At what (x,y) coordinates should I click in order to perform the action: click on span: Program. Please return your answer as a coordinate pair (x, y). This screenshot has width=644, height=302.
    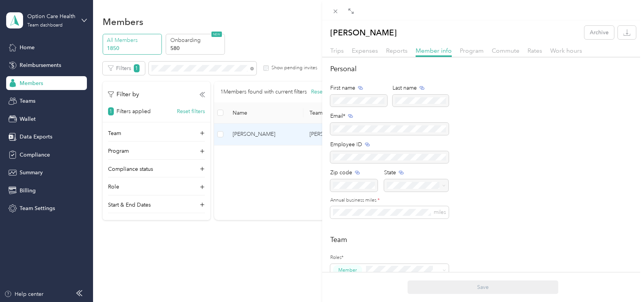
    Looking at the image, I should click on (472, 51).